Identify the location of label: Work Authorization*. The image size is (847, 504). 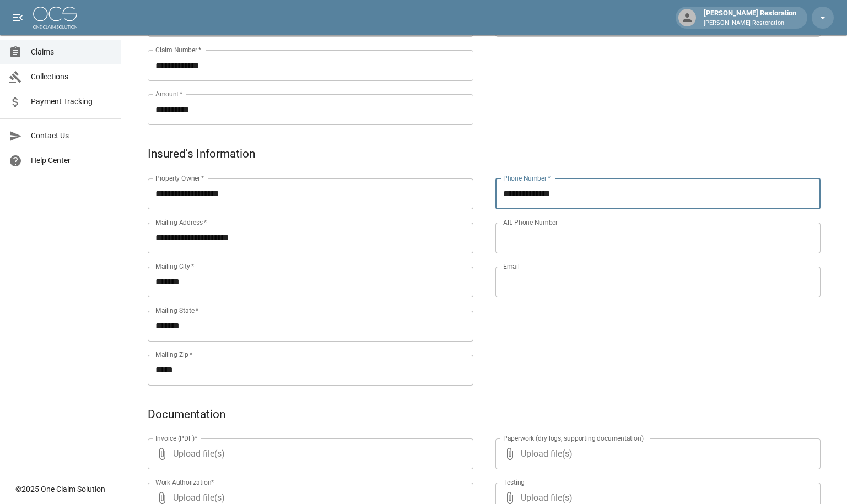
(184, 482).